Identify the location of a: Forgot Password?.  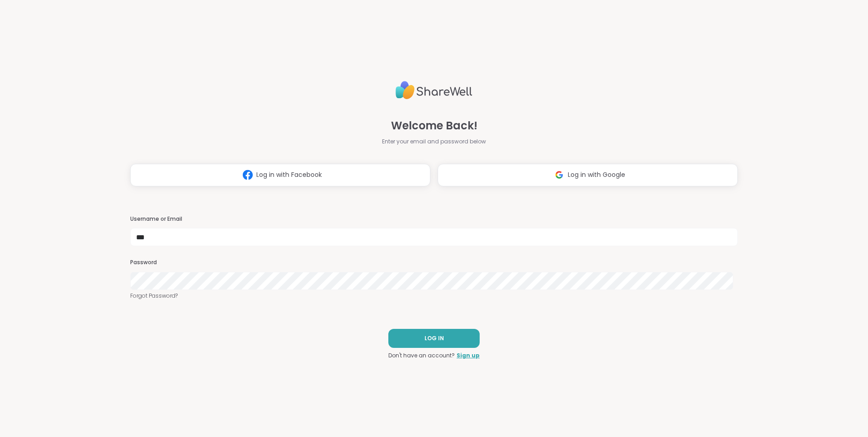
(434, 296).